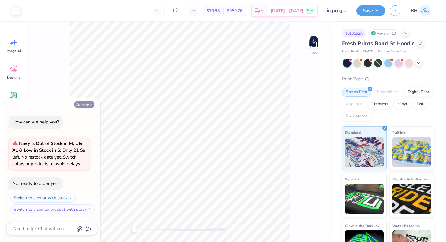  I want to click on span: Neon Ink, so click(352, 179).